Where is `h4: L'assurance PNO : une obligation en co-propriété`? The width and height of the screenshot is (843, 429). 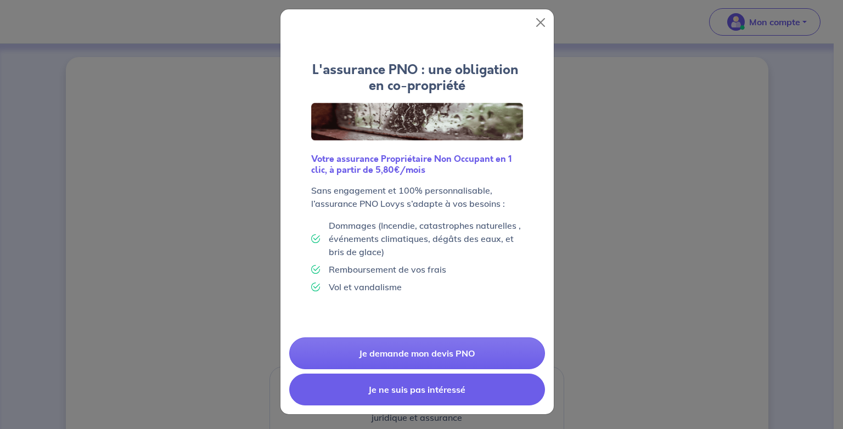
h4: L'assurance PNO : une obligation en co-propriété is located at coordinates (417, 78).